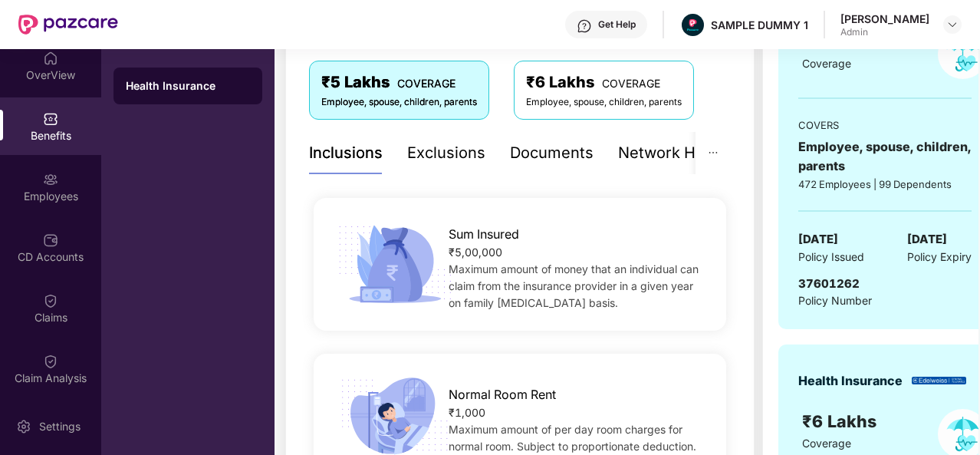 The image size is (980, 455). What do you see at coordinates (552, 152) in the screenshot?
I see `div: Documents` at bounding box center [552, 152].